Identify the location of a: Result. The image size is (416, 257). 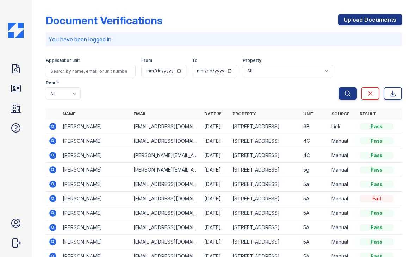
(368, 114).